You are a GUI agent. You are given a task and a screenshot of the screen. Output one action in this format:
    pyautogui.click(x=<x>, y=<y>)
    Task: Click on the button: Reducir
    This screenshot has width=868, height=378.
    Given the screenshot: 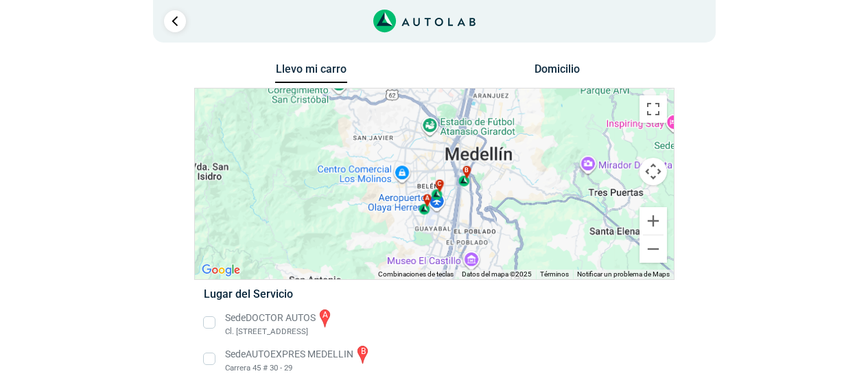 What is the action you would take?
    pyautogui.click(x=653, y=249)
    